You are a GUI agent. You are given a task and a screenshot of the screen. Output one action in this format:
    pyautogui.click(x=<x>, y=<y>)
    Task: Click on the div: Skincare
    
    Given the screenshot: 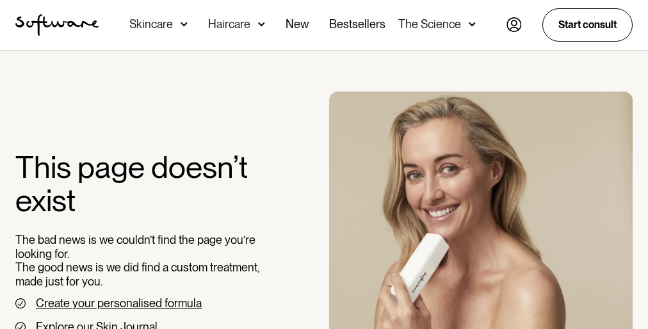 What is the action you would take?
    pyautogui.click(x=151, y=24)
    